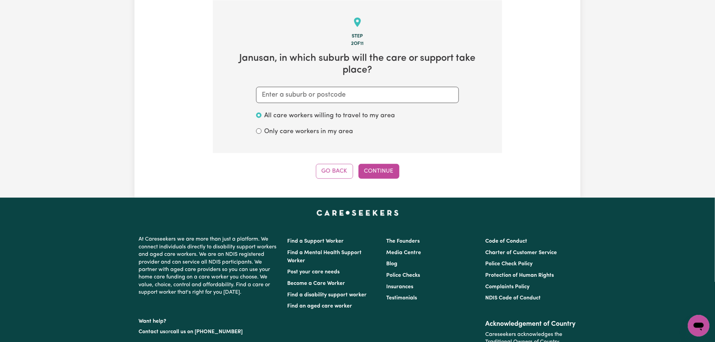 The height and width of the screenshot is (342, 715). I want to click on a: Become a Care Worker, so click(316, 283).